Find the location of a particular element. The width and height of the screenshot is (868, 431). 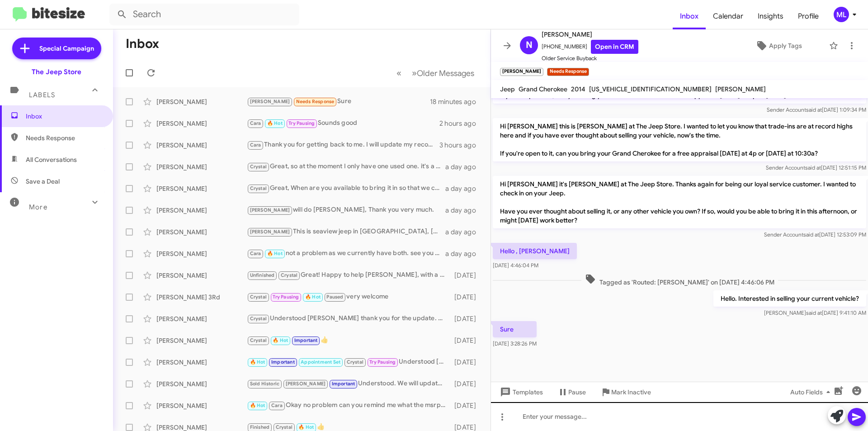

button: Auto Fields is located at coordinates (812, 392).